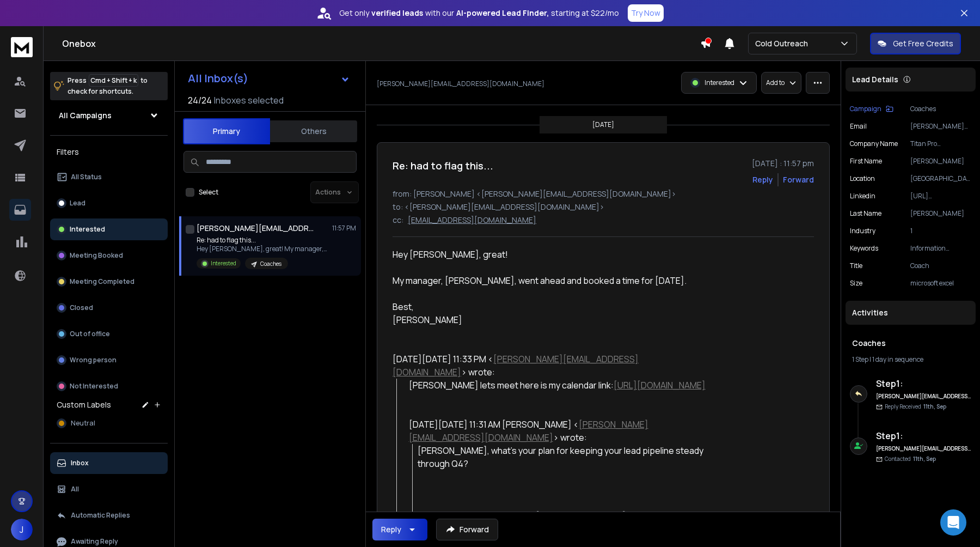 The height and width of the screenshot is (547, 980). What do you see at coordinates (381, 44) in the screenshot?
I see `h1: Onebox` at bounding box center [381, 44].